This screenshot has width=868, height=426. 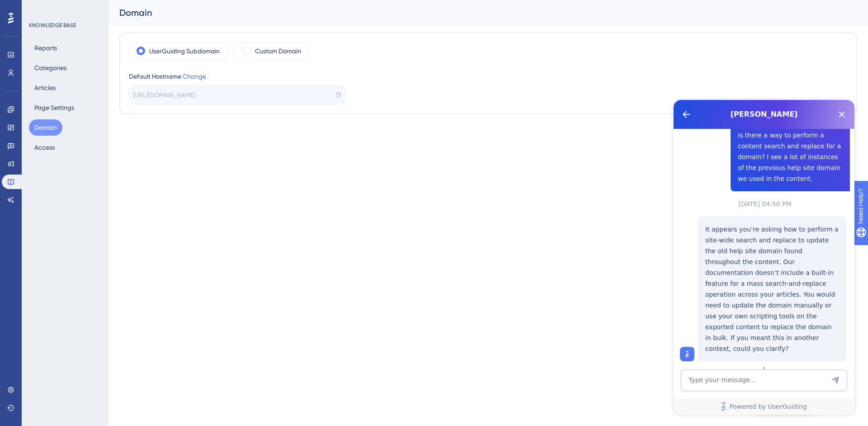 I want to click on button: Domain, so click(x=46, y=128).